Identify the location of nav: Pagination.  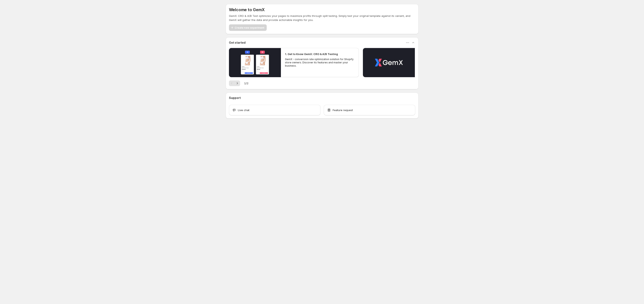
(234, 83).